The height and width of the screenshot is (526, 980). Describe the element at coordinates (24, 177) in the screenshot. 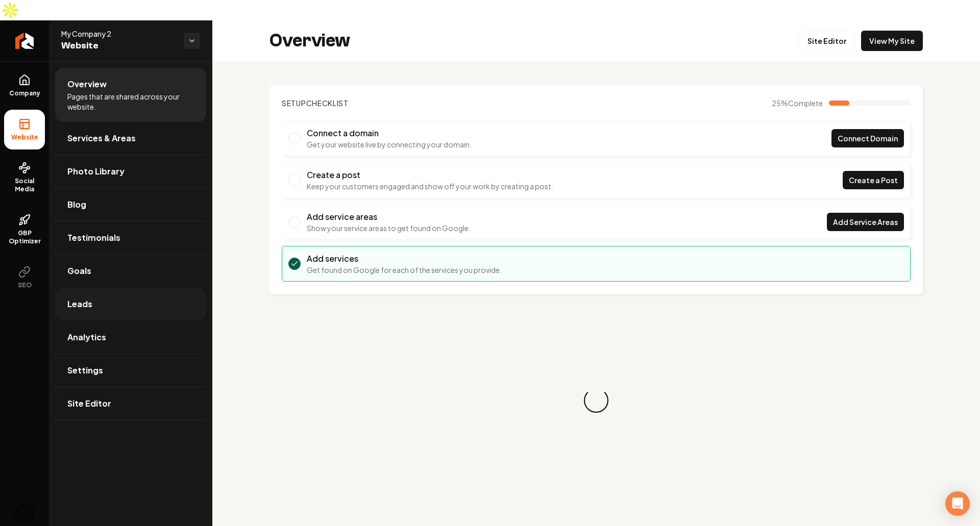

I see `a: Social Media` at that location.